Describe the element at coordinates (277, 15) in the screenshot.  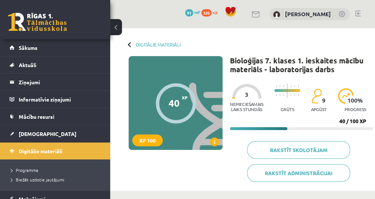
I see `img: Rinalds Štromanis` at that location.